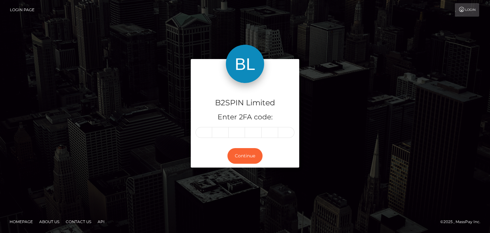 This screenshot has height=233, width=490. I want to click on a: Login, so click(467, 10).